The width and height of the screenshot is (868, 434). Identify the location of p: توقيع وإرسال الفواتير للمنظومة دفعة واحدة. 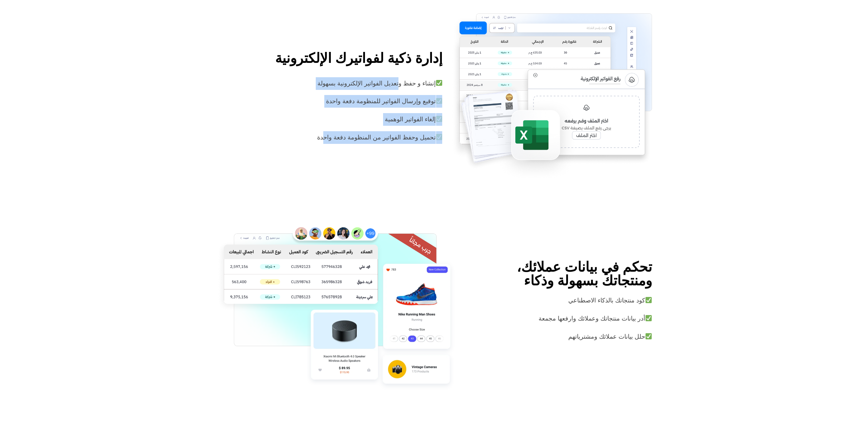
(329, 101).